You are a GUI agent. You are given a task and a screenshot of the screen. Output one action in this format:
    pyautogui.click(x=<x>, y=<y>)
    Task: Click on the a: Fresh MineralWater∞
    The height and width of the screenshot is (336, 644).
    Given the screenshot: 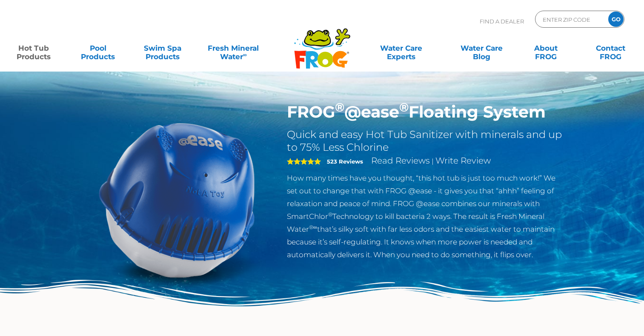 What is the action you would take?
    pyautogui.click(x=233, y=48)
    